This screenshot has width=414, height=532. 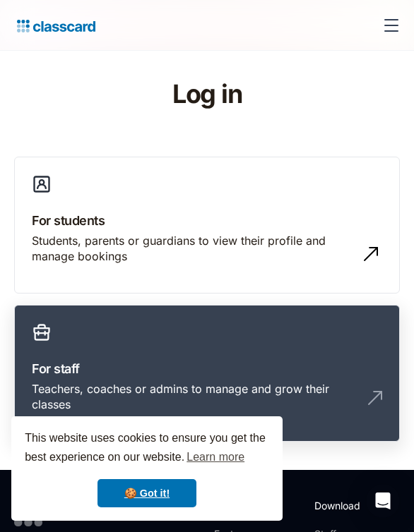 I want to click on a: For staffTeachers, coaches or admins to manage and grow their classes, so click(x=207, y=373).